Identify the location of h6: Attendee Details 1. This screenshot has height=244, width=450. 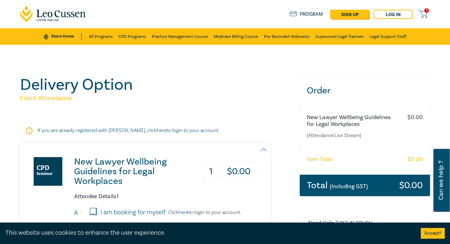
(165, 197).